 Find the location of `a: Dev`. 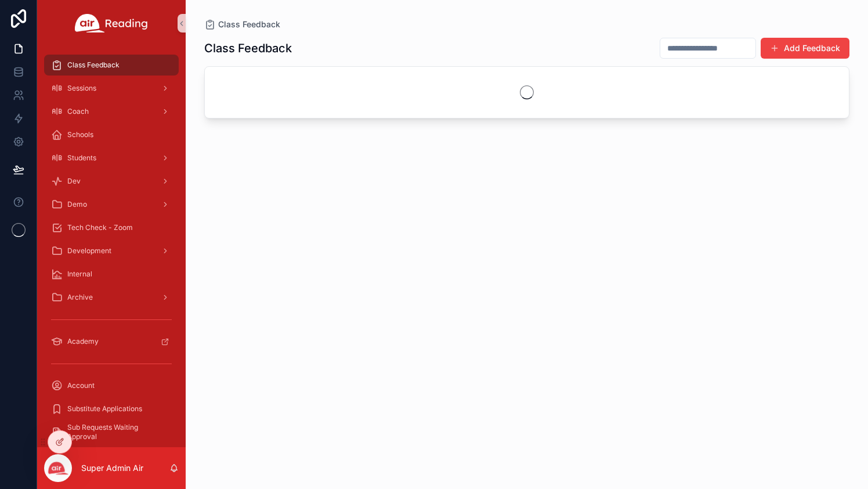

a: Dev is located at coordinates (111, 181).